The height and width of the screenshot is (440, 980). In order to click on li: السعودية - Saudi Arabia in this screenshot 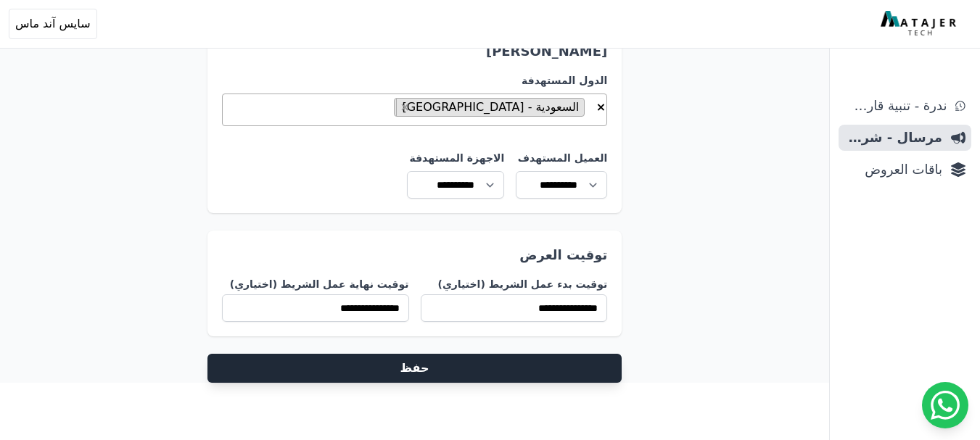, I will do `click(489, 108)`.